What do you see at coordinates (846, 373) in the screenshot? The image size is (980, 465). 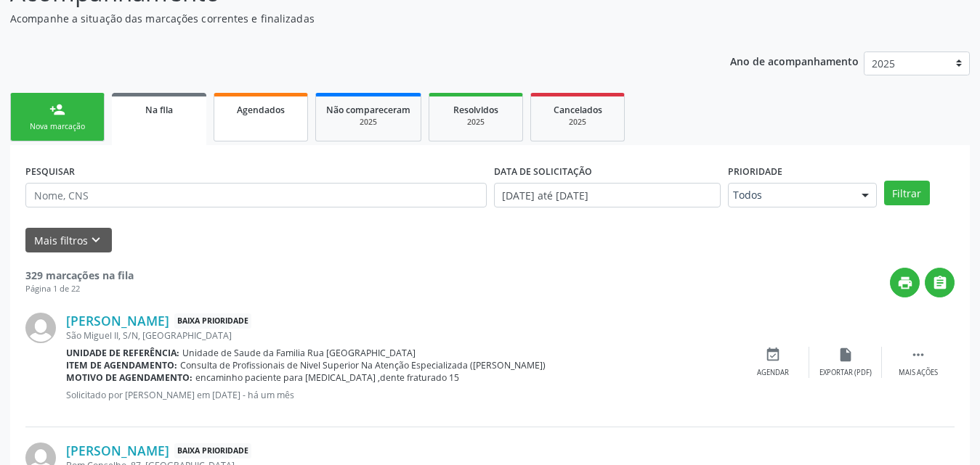 I see `div: Exportar (PDF)` at bounding box center [846, 373].